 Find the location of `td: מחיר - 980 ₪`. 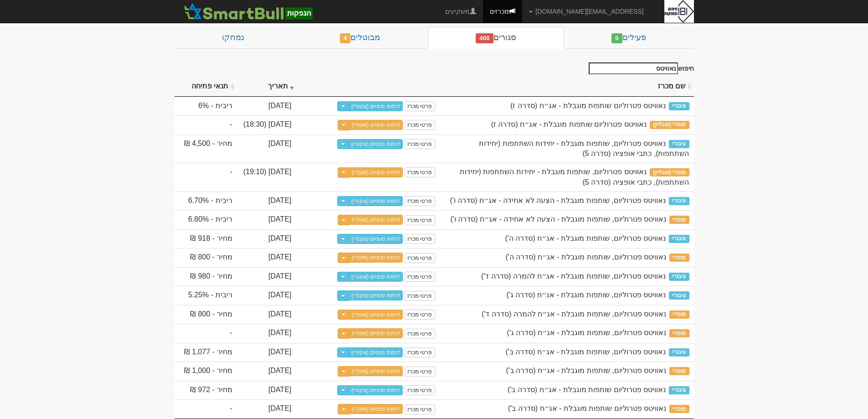

td: מחיר - 980 ₪ is located at coordinates (205, 277).